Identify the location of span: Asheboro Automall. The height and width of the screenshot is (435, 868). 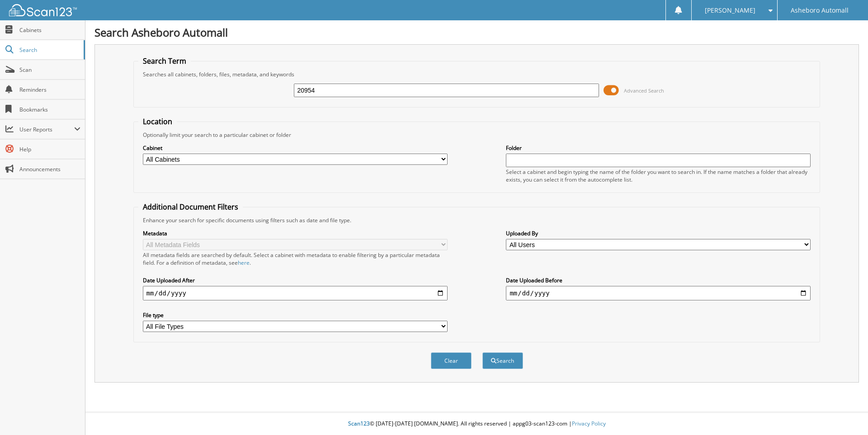
(820, 10).